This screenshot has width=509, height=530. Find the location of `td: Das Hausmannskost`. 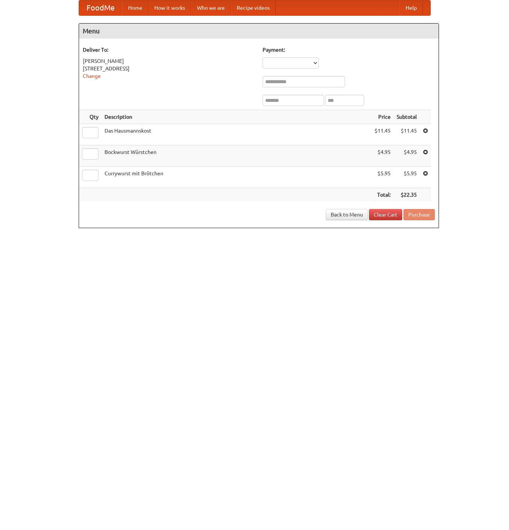

td: Das Hausmannskost is located at coordinates (236, 135).